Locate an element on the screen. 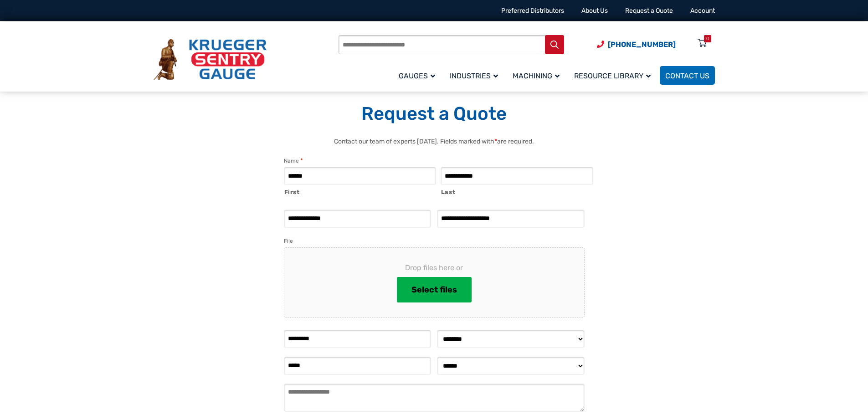  a: Account is located at coordinates (702, 10).